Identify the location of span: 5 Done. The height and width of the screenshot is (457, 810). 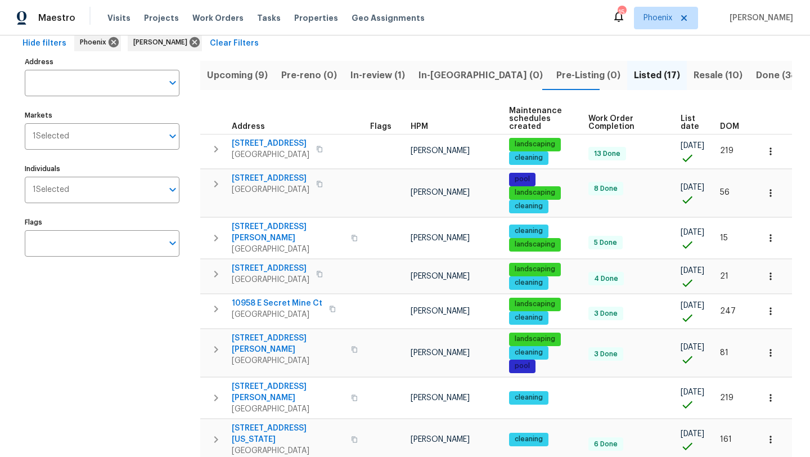
(605, 242).